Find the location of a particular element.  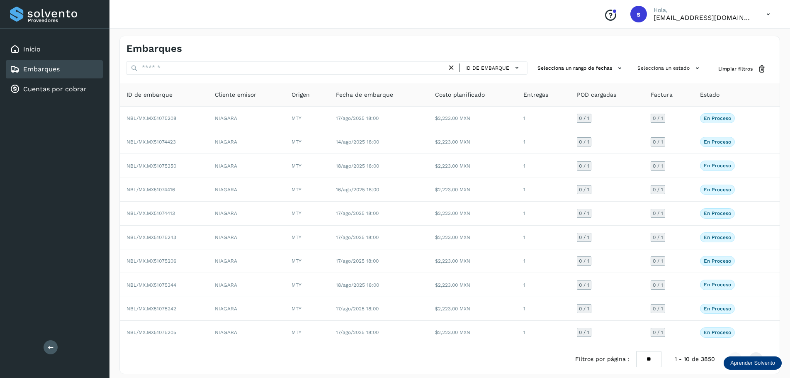

h4: Embarques is located at coordinates (154, 49).